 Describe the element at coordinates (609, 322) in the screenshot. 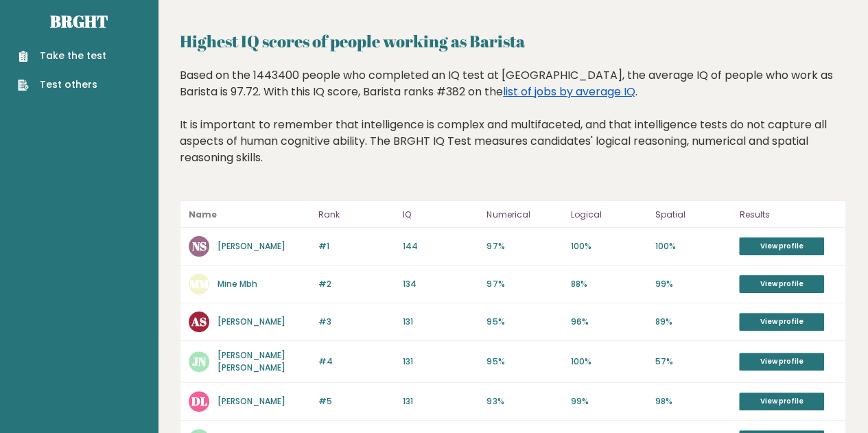

I see `p: 96%` at that location.